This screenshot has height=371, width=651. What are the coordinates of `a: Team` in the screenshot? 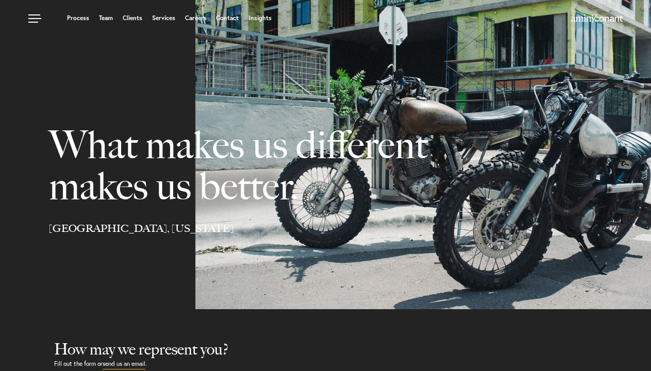 It's located at (106, 18).